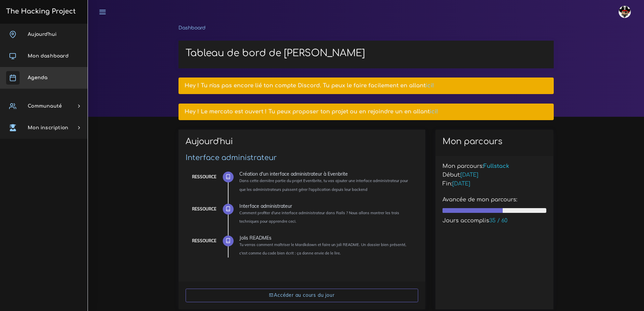  Describe the element at coordinates (326, 206) in the screenshot. I see `div: Interface administrateur` at that location.